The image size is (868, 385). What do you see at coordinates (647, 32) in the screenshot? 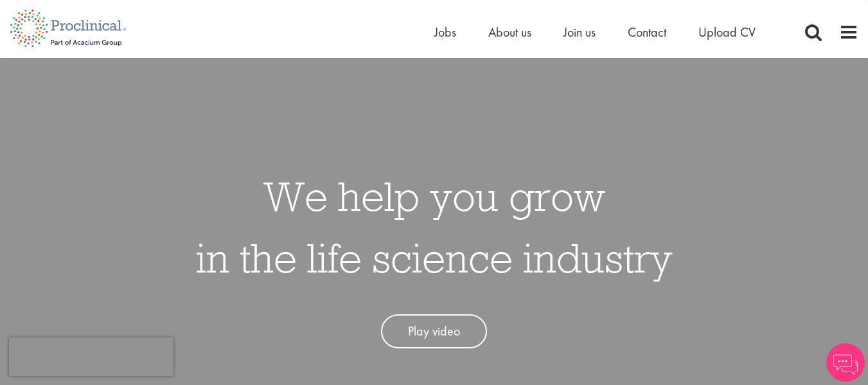
I see `span: Contact` at bounding box center [647, 32].